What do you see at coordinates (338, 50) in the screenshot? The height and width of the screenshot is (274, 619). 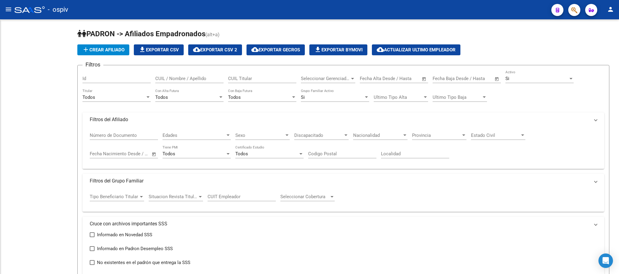 I see `span: Exportar Bymovi` at bounding box center [338, 50].